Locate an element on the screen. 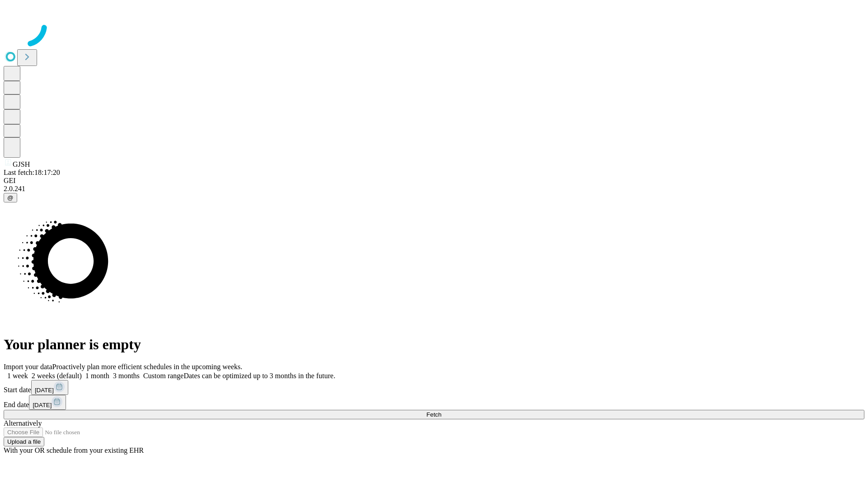 The image size is (868, 488). h1: Your planner is empty is located at coordinates (434, 344).